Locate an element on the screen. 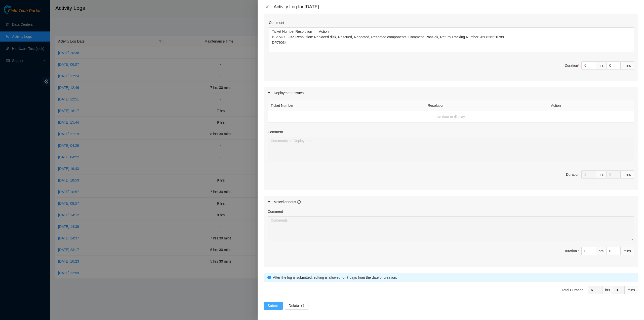  span: Delete is located at coordinates (294, 306).